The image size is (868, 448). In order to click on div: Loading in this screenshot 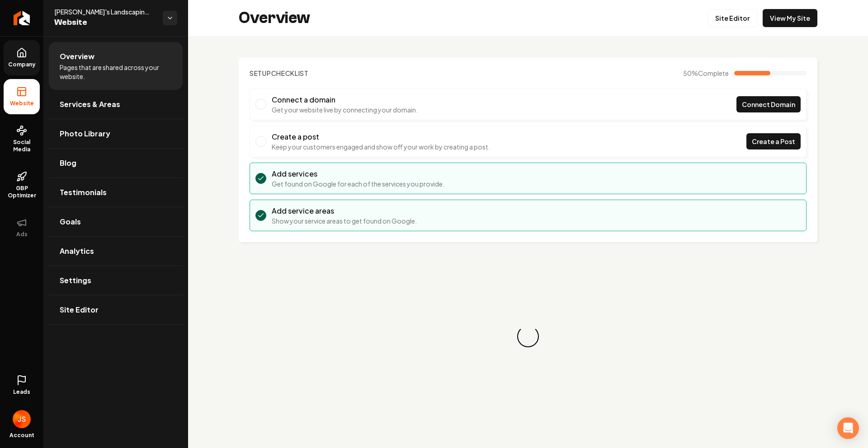, I will do `click(528, 337)`.